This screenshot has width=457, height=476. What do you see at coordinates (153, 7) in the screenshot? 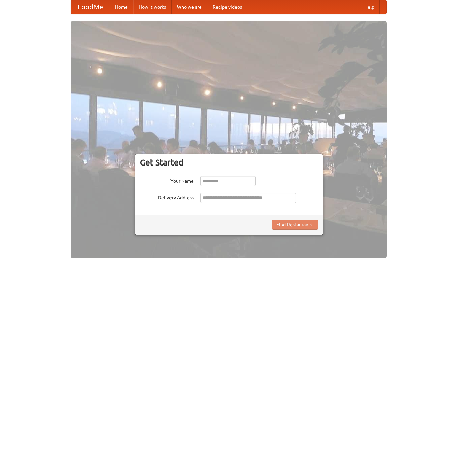
I see `a: How it works` at bounding box center [153, 7].